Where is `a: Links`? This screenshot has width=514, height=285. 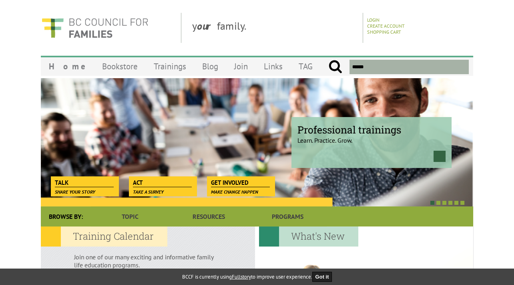
a: Links is located at coordinates (273, 66).